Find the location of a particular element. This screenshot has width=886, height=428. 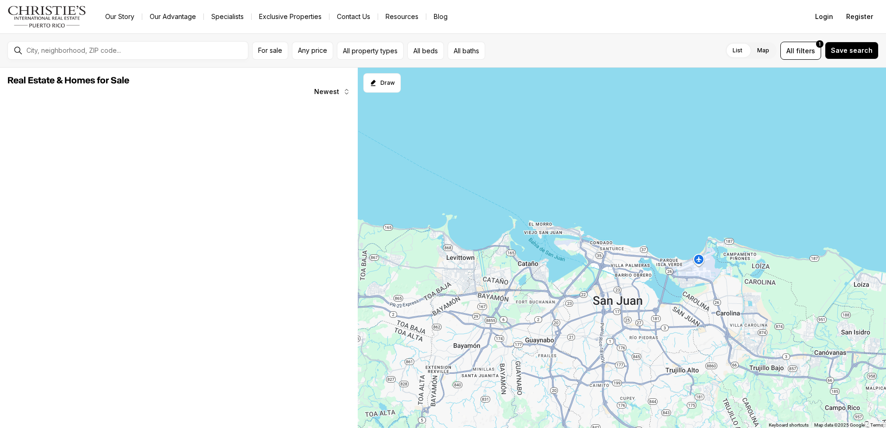

button: Allfilters1 is located at coordinates (801, 50).